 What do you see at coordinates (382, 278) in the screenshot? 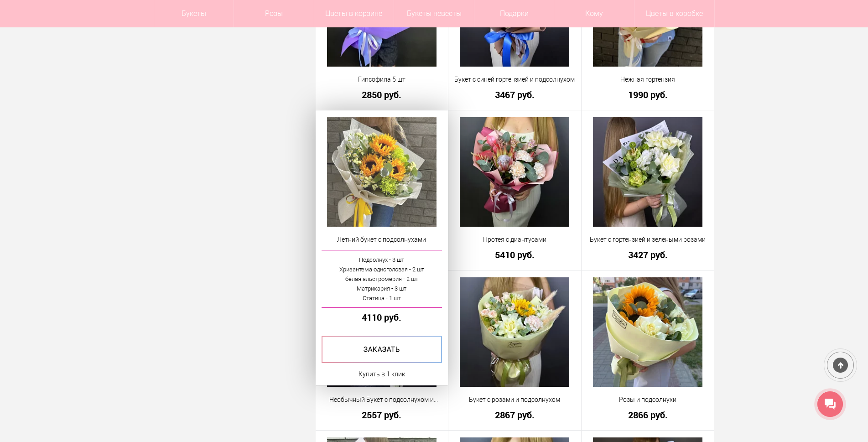
I see `a: Подсолнух - 3 штХризантема одноголовая - 2 штбелая альстромерия - 2 штМатрикария - 3 штСтатица - ...` at bounding box center [382, 278].